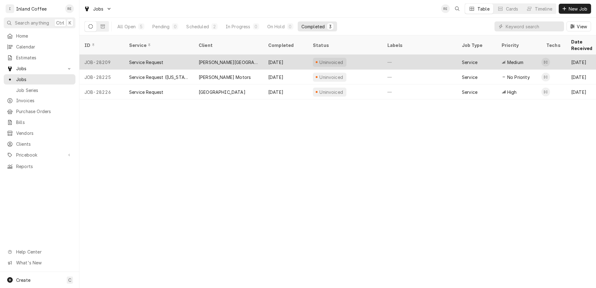 The image size is (596, 288). Describe the element at coordinates (345, 45) in the screenshot. I see `div: Status` at that location.